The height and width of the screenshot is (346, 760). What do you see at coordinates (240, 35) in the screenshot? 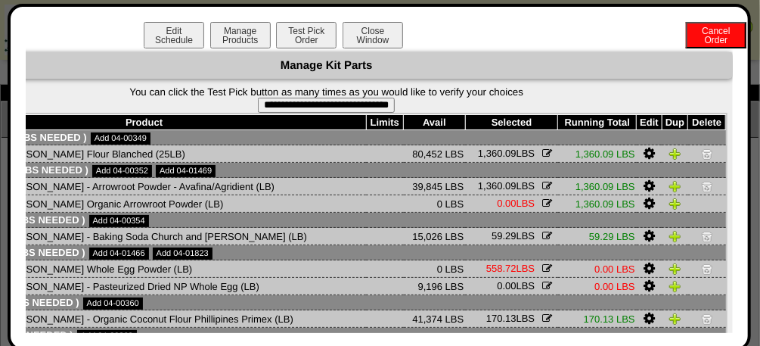
I see `button: ManageProducts` at bounding box center [240, 35].